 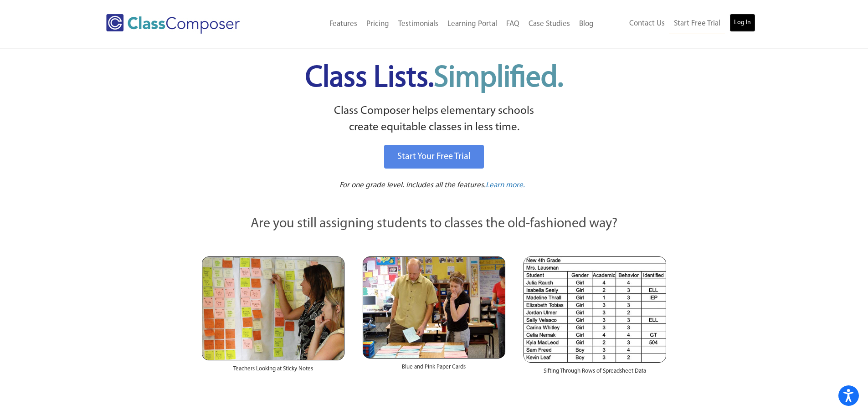 What do you see at coordinates (343, 24) in the screenshot?
I see `a: Features` at bounding box center [343, 24].